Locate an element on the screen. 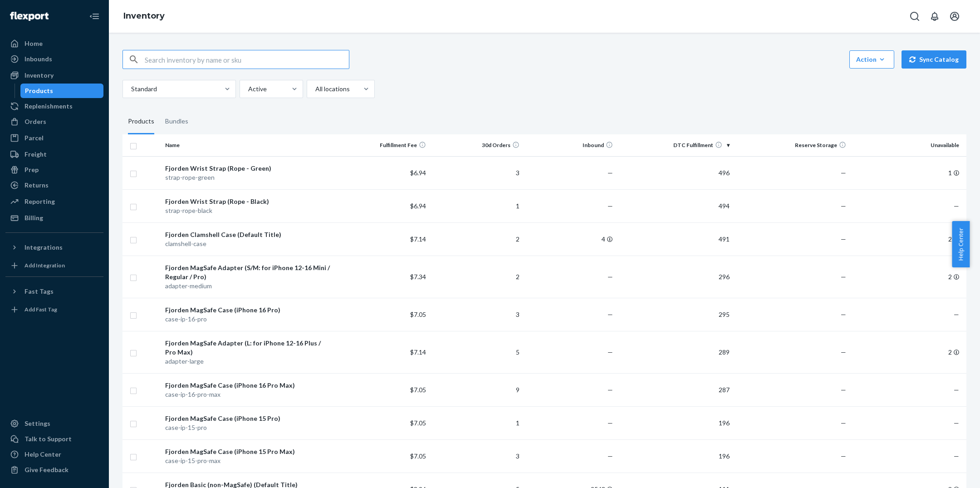  a: Freight is located at coordinates (54, 154).